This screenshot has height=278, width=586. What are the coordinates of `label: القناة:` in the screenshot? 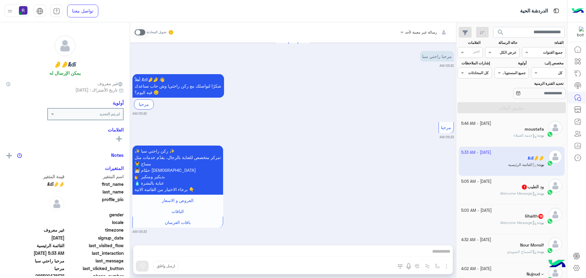 It's located at (543, 43).